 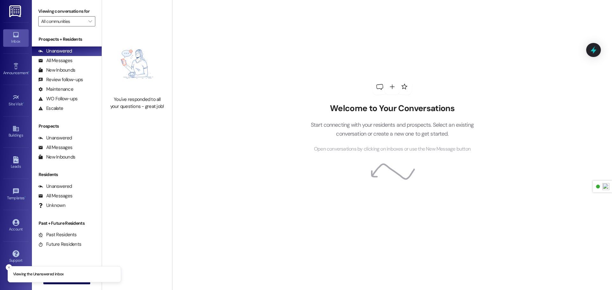 What do you see at coordinates (67, 11) in the screenshot?
I see `label: Viewing conversations for` at bounding box center [67, 11].